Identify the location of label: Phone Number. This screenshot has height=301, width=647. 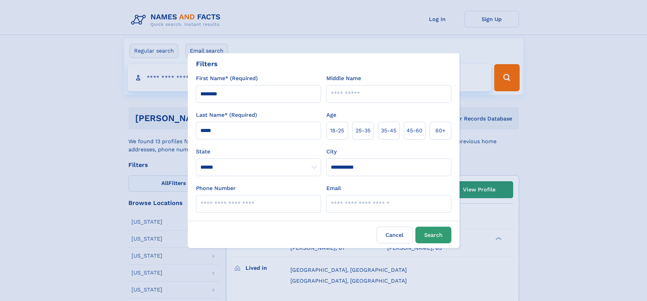
(216, 189).